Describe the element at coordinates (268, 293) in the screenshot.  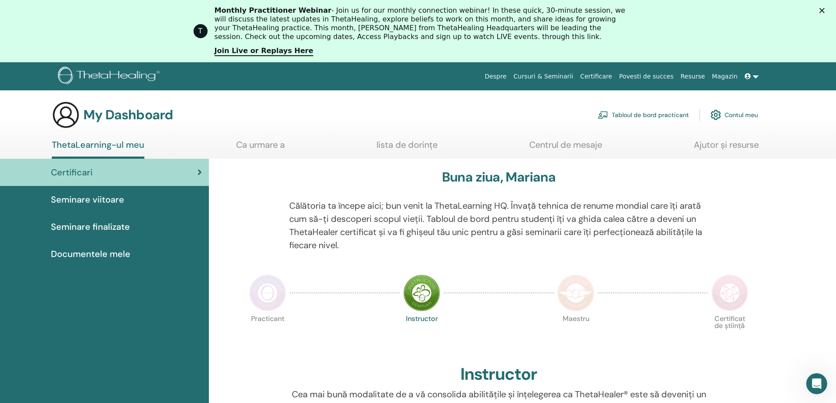
I see `img: Practitioner` at that location.